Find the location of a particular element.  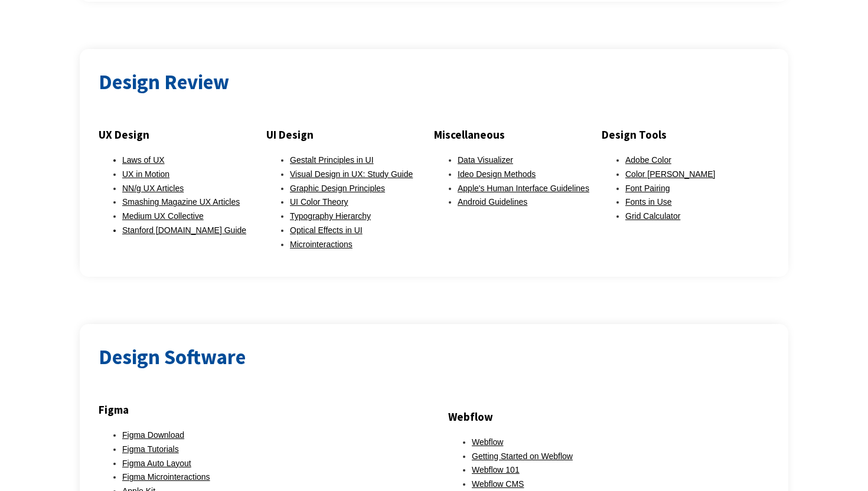

a: Microinteractions is located at coordinates (321, 245).